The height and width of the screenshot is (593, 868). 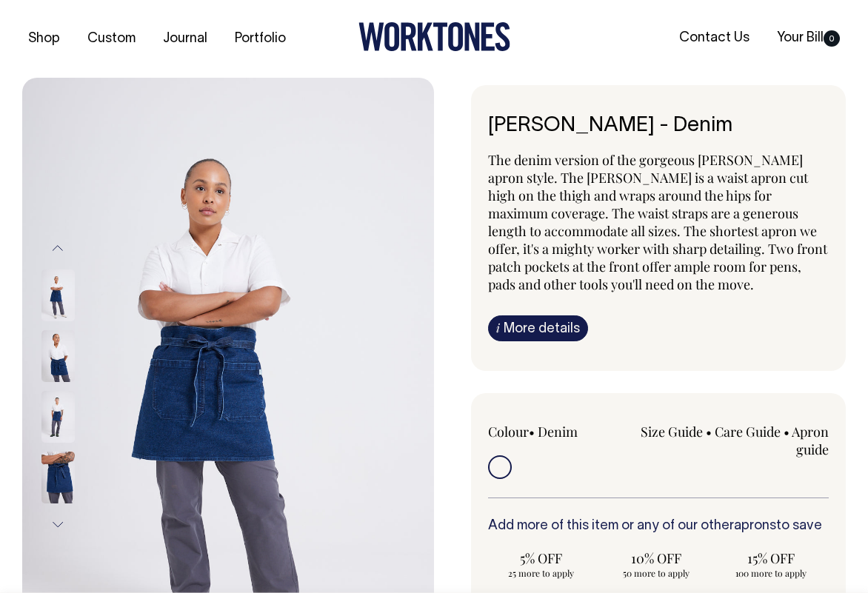 What do you see at coordinates (659, 526) in the screenshot?
I see `h6: Add more of this item or any of our other to save` at bounding box center [659, 526].